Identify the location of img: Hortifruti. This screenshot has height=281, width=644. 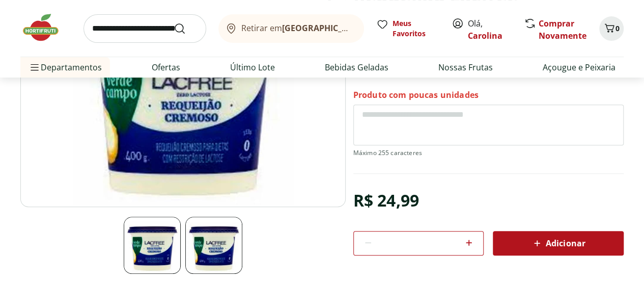
(46, 27).